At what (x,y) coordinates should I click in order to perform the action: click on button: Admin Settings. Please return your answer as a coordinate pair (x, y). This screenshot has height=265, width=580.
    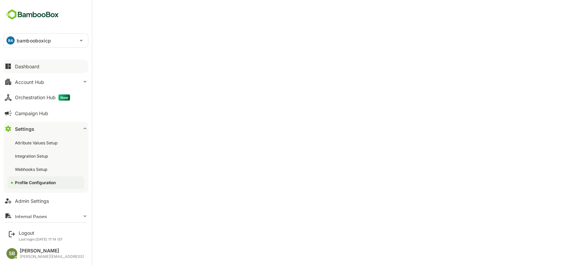
    Looking at the image, I should click on (46, 201).